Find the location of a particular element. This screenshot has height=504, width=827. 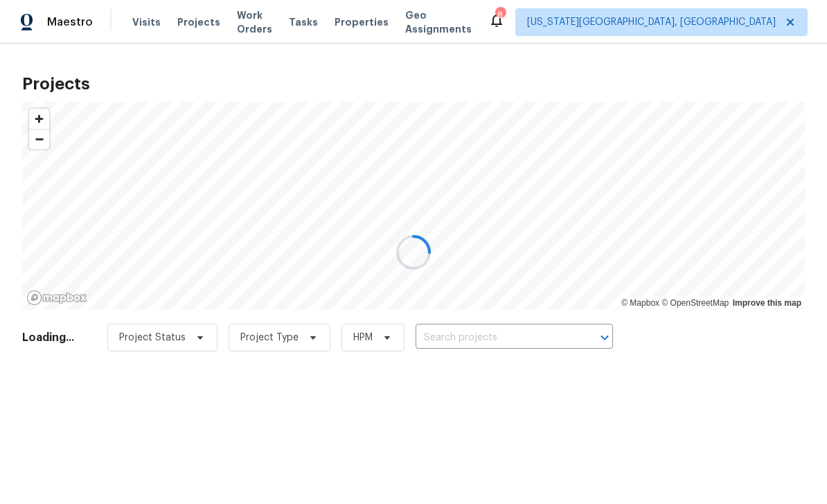

a: Improve this map is located at coordinates (767, 303).